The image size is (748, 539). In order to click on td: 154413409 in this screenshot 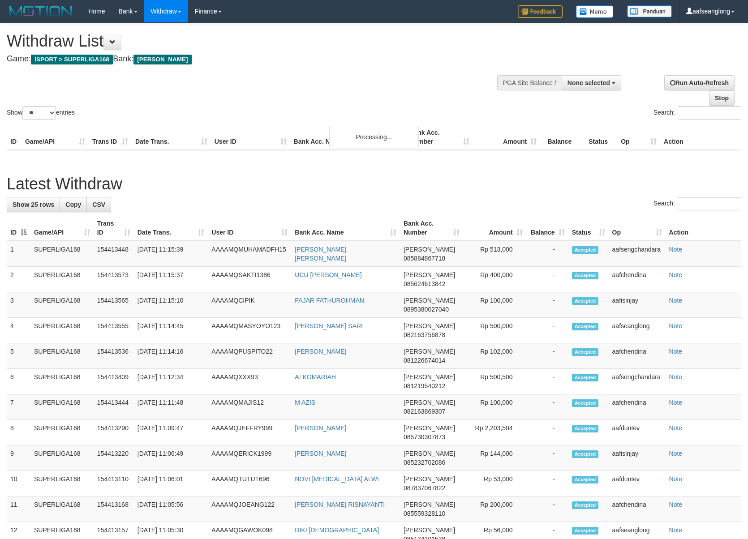, I will do `click(114, 382)`.